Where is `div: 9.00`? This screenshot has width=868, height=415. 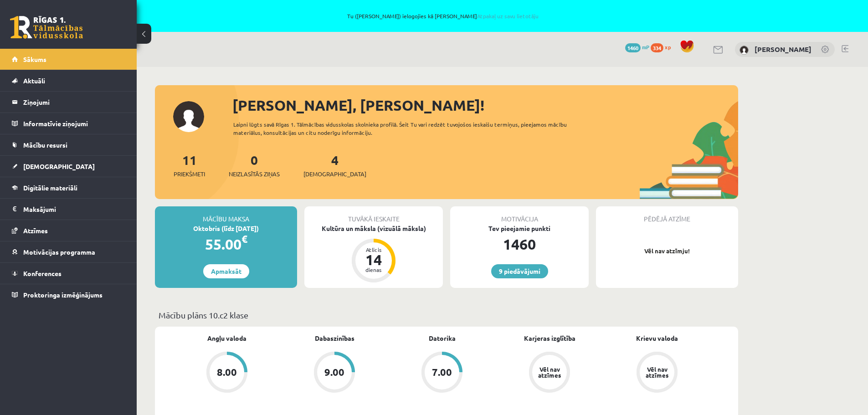 div: 9.00 is located at coordinates (334, 372).